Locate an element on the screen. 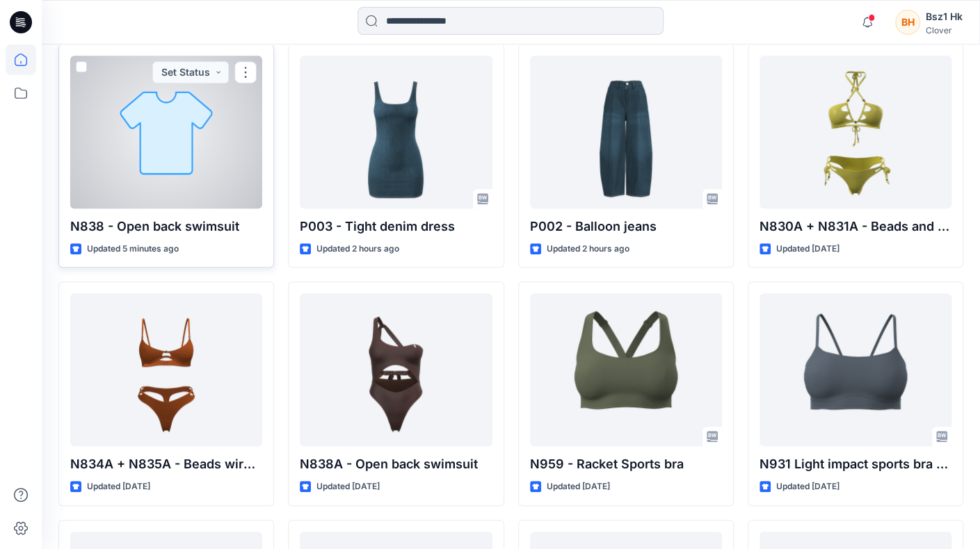 The height and width of the screenshot is (549, 980). p: N931 Light impact sports bra with back design is located at coordinates (855, 464).